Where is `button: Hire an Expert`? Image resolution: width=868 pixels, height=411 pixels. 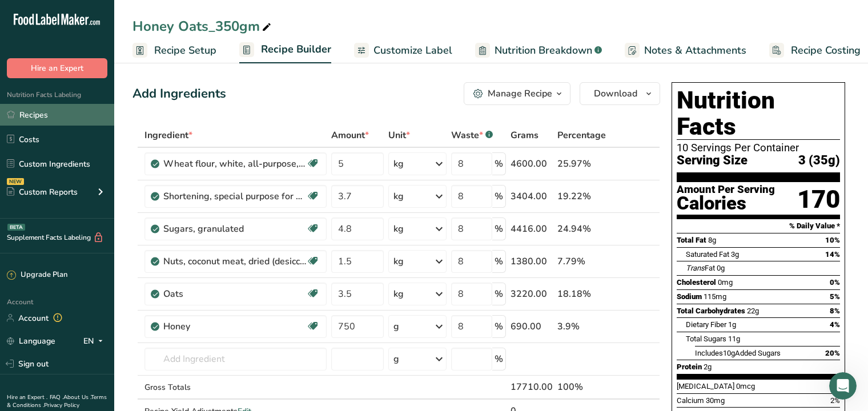
button: Hire an Expert is located at coordinates (57, 68).